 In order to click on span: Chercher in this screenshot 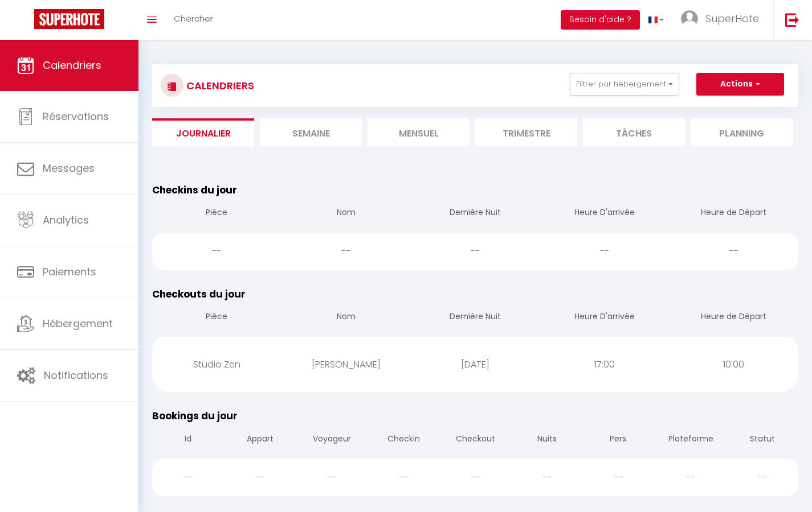, I will do `click(194, 19)`.